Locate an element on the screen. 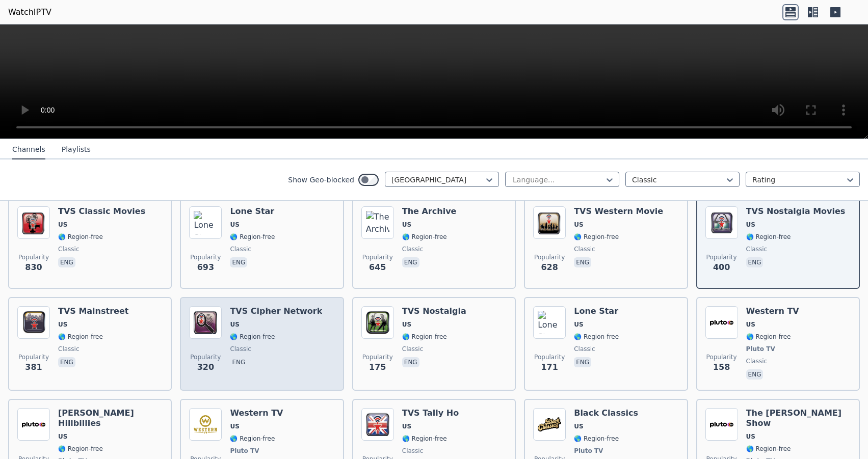 The image size is (868, 459). img: The Archive is located at coordinates (377, 223).